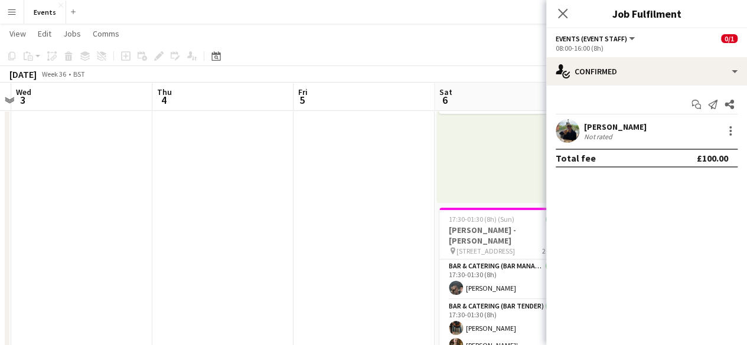  Describe the element at coordinates (591, 38) in the screenshot. I see `span: Events (Event Staff)` at that location.